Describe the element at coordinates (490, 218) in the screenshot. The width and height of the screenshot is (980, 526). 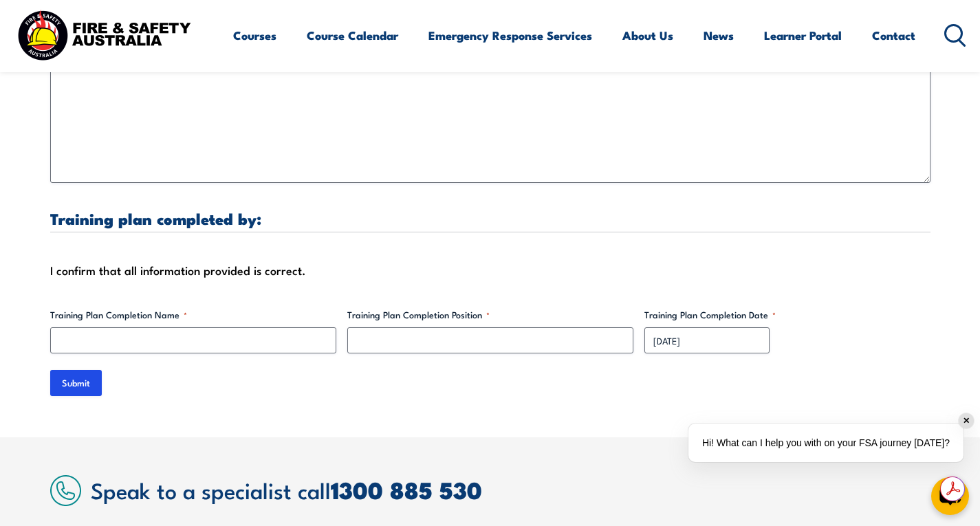
I see `h3: Training plan completed by:` at that location.